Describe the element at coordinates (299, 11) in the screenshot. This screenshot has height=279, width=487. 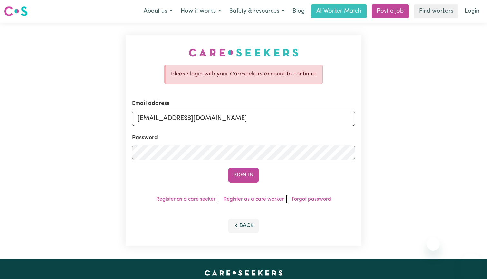
I see `a: Blog` at that location.